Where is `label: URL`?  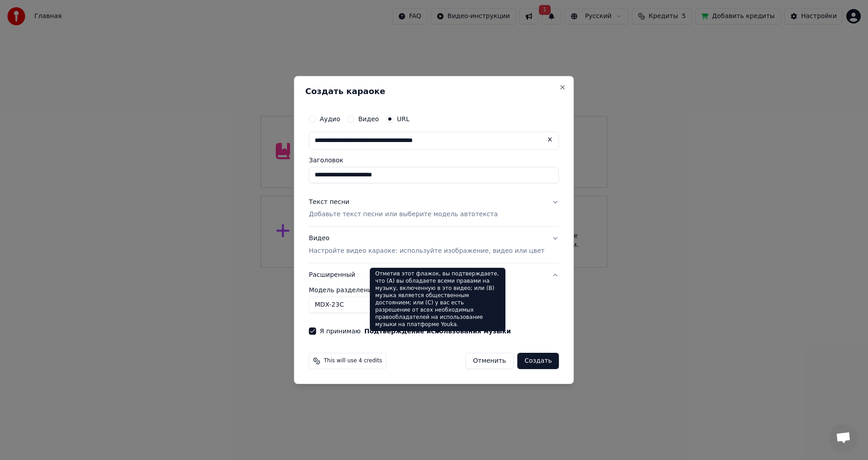
label: URL is located at coordinates (404, 119).